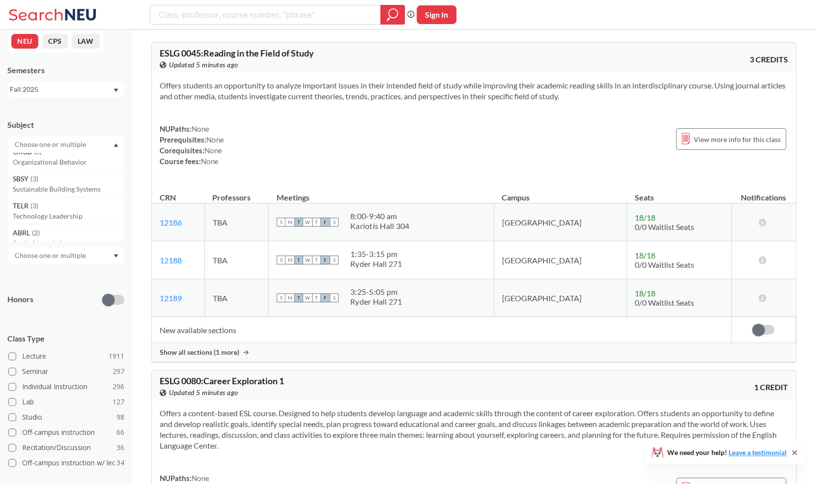 The image size is (816, 484). I want to click on label: Lecture, so click(66, 356).